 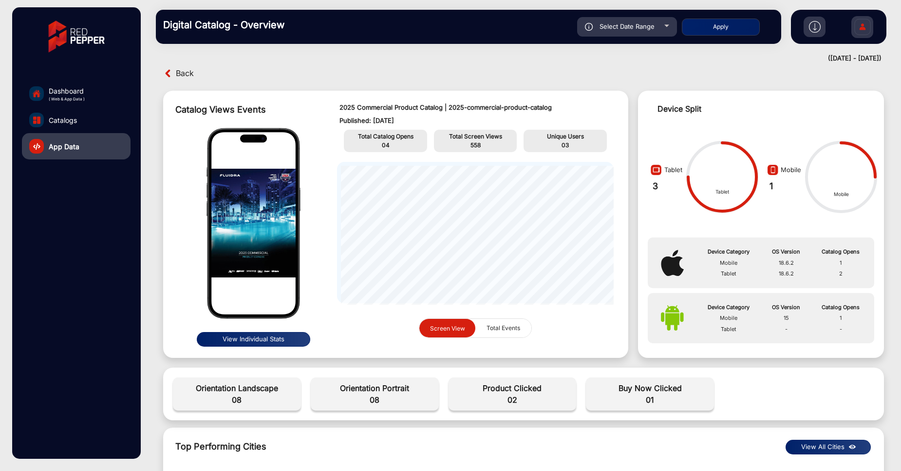 What do you see at coordinates (565, 145) in the screenshot?
I see `span: 03` at bounding box center [565, 145].